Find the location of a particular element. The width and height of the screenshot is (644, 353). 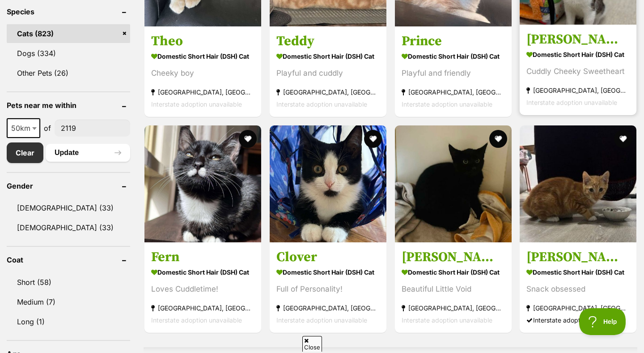

img: Pharrell - Domestic Short Hair (DSH) Cat is located at coordinates (578, 183).